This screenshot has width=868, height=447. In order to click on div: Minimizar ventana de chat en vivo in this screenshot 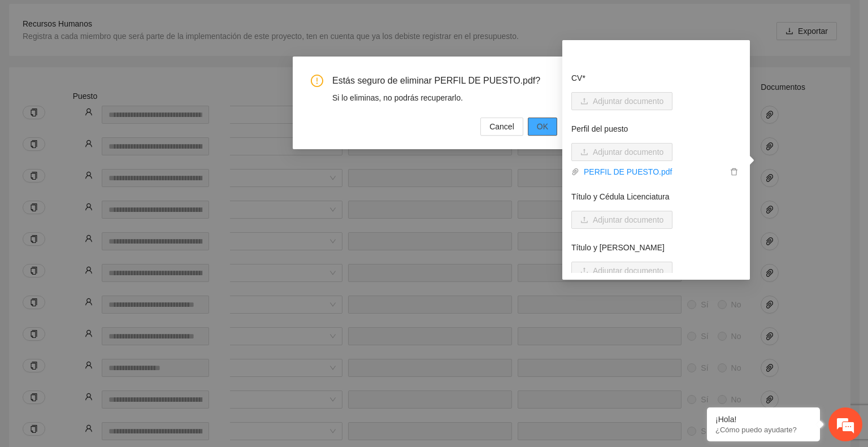, I will do `click(199, 19)`.